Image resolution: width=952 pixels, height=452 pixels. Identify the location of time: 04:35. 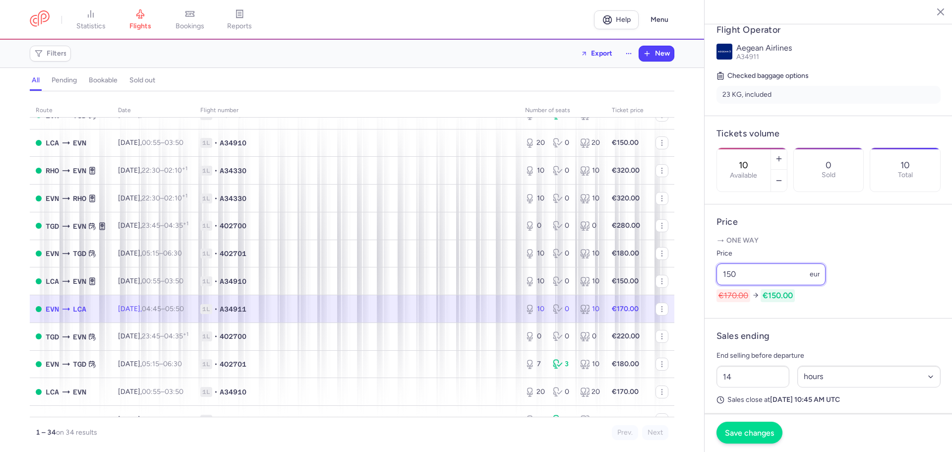
(176, 336).